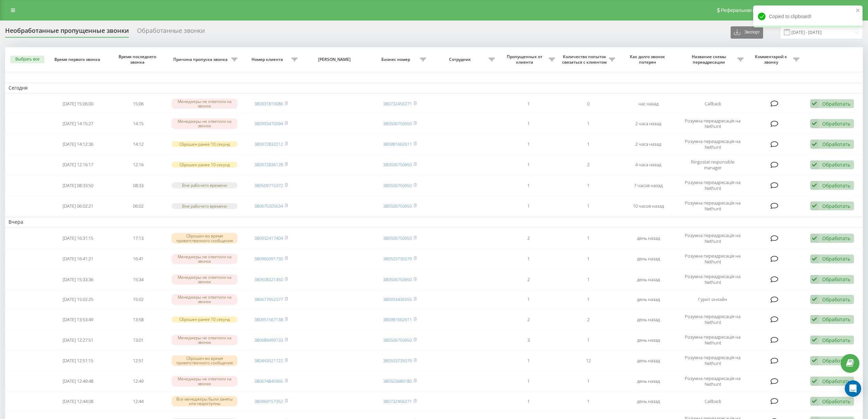 The width and height of the screenshot is (868, 419). Describe the element at coordinates (649, 104) in the screenshot. I see `td: час назад` at that location.